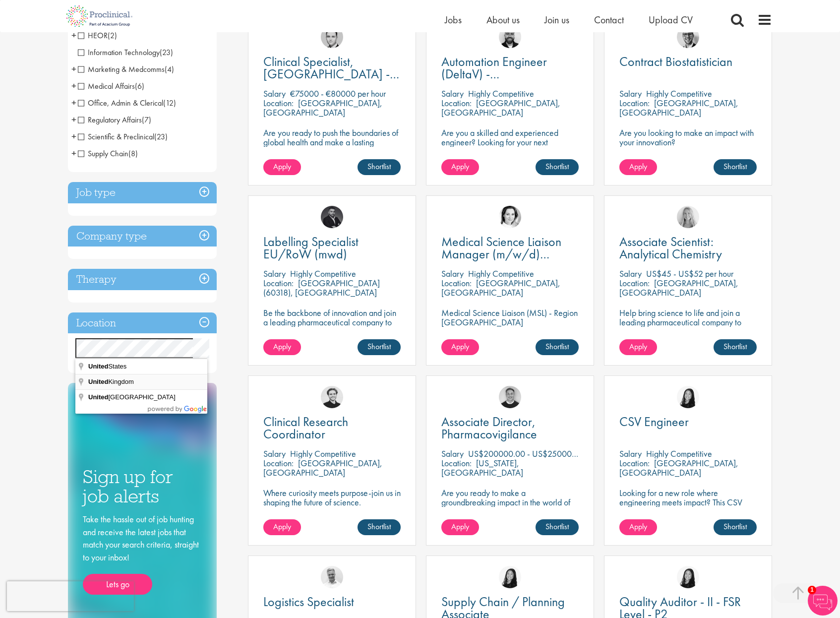  What do you see at coordinates (510, 397) in the screenshot?
I see `img: Bo Forsen` at bounding box center [510, 397].